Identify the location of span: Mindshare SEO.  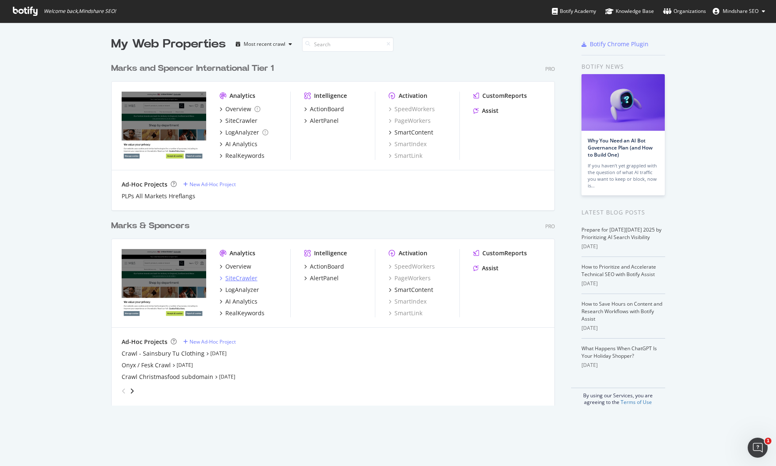
(741, 11).